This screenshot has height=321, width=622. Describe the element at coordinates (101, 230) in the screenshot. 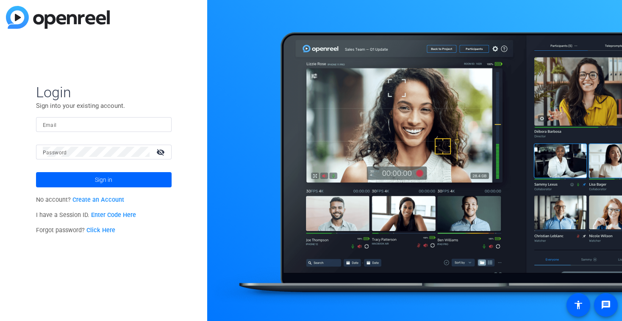

I see `a: Click Here` at that location.